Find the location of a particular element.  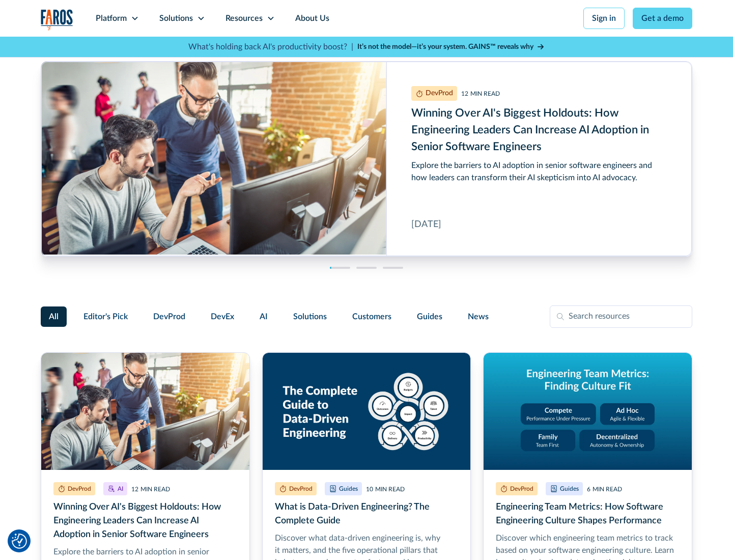

span: DevEx is located at coordinates (222, 316).